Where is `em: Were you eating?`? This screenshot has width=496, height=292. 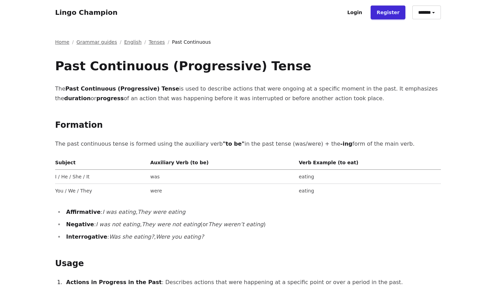 em: Were you eating? is located at coordinates (180, 237).